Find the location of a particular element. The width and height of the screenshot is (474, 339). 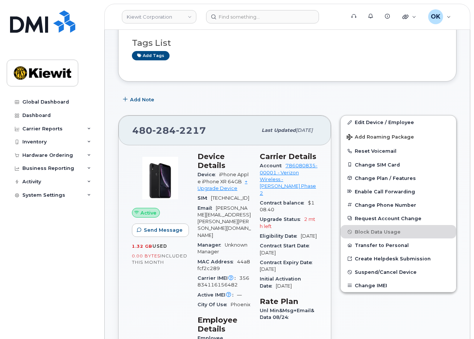

button: Add Roaming Package is located at coordinates (399, 137).